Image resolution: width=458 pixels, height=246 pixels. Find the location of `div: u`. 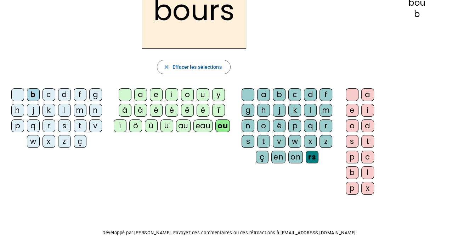

div: u is located at coordinates (203, 95).